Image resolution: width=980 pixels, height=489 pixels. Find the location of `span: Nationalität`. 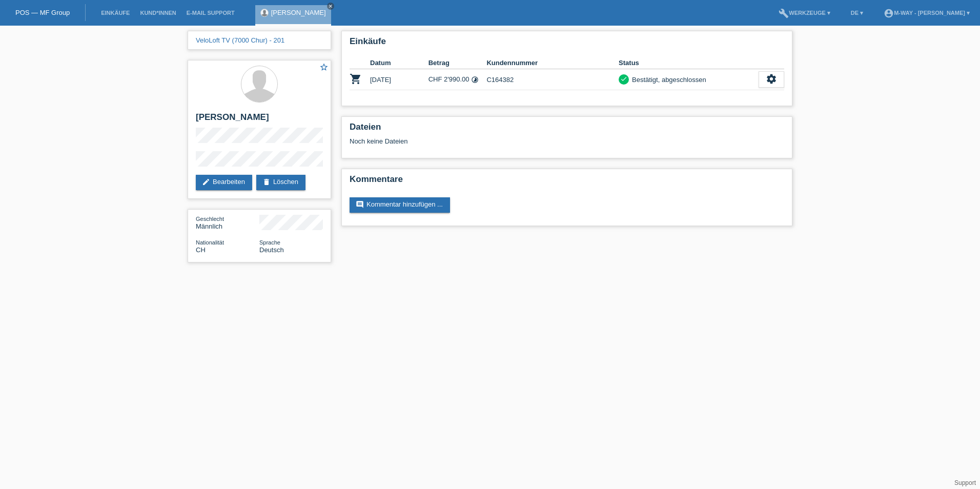

span: Nationalität is located at coordinates (210, 243).